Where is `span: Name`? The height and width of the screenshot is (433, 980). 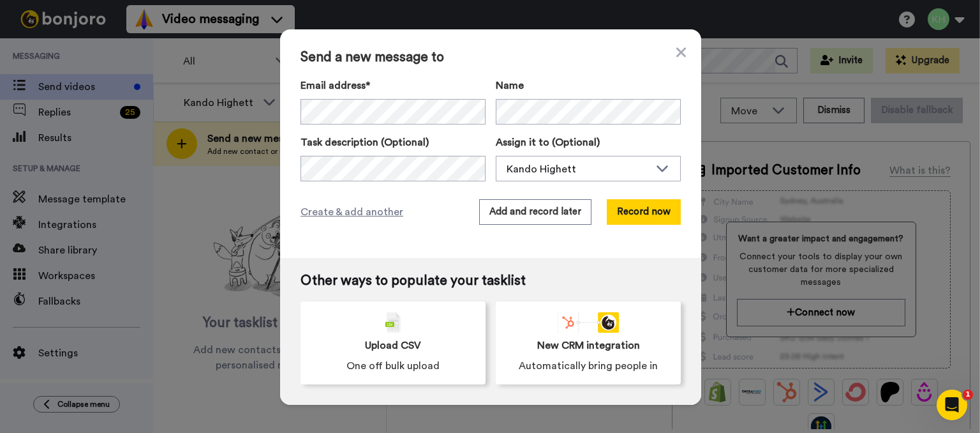 span: Name is located at coordinates (509, 86).